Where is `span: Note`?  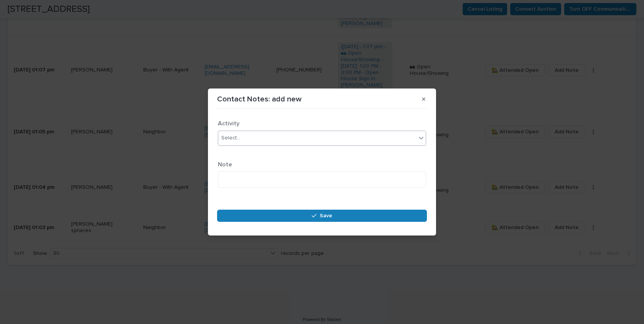 span: Note is located at coordinates (225, 165).